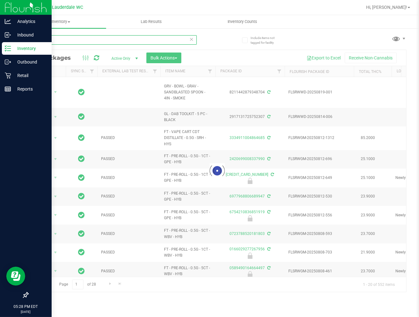  Describe the element at coordinates (60, 22) in the screenshot. I see `span: Inventory` at that location.